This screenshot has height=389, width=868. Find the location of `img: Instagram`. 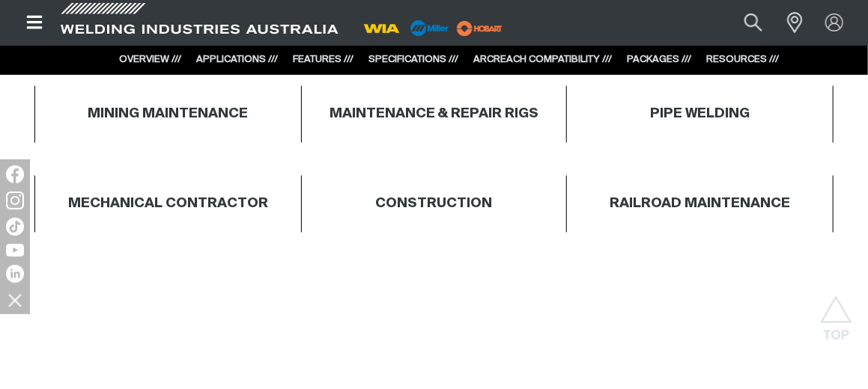

img: Instagram is located at coordinates (15, 201).